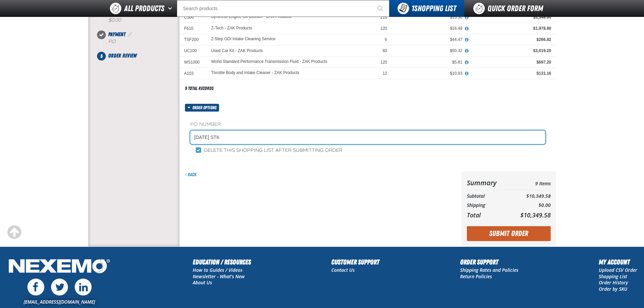  Describe the element at coordinates (14, 232) in the screenshot. I see `div: Scroll to the top` at that location.